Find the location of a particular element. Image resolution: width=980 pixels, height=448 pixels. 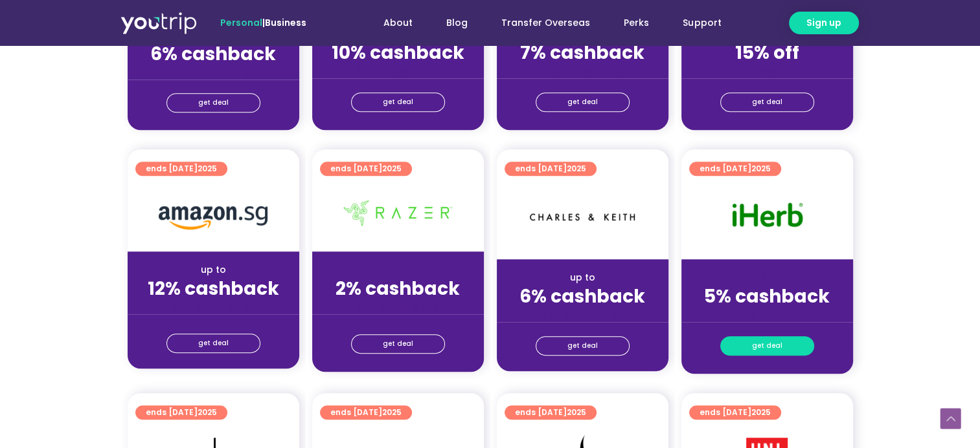

strong: 15% off is located at coordinates (766, 52).